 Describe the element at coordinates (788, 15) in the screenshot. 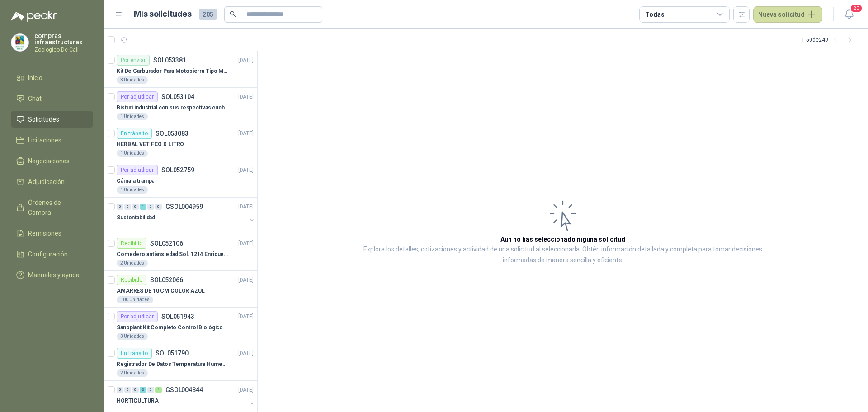

I see `button: Nueva solicitud` at that location.